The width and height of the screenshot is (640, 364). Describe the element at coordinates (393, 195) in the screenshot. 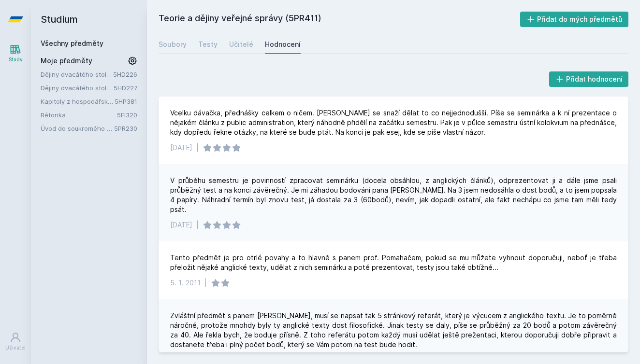

I see `div: V průběhu semestru je povinností zpracovat seminárku (docela obsáhlou, z anglických článků), odpr...` at that location.